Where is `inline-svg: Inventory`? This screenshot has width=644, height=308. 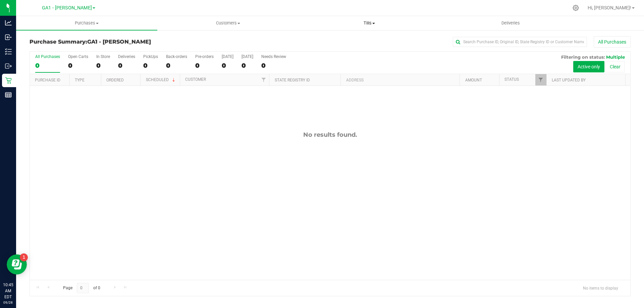
inline-svg: Inventory is located at coordinates (8, 51).